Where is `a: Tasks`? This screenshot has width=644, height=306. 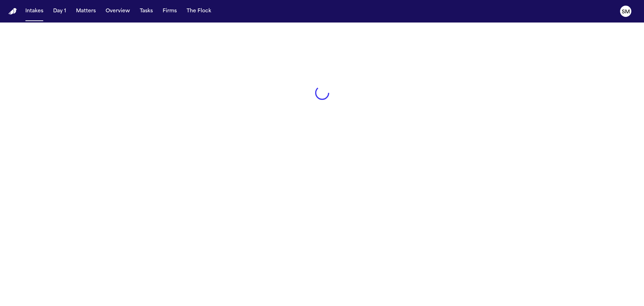
a: Tasks is located at coordinates (146, 11).